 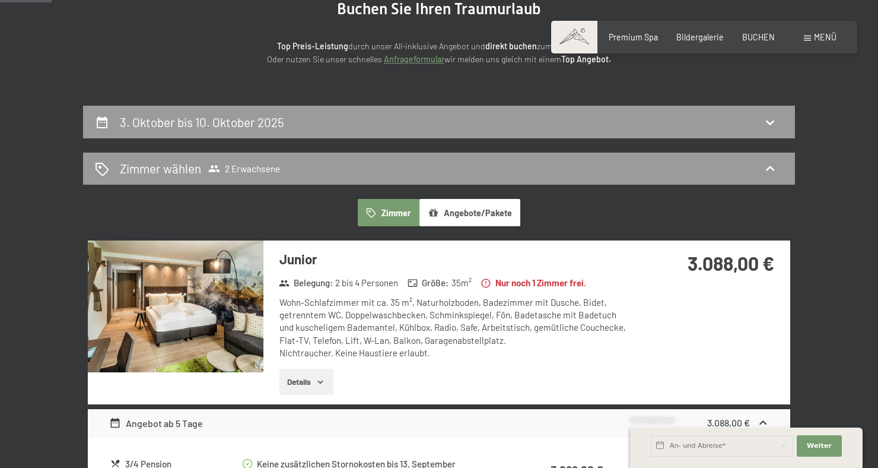 I want to click on strong: 3.088,00 €, so click(x=731, y=263).